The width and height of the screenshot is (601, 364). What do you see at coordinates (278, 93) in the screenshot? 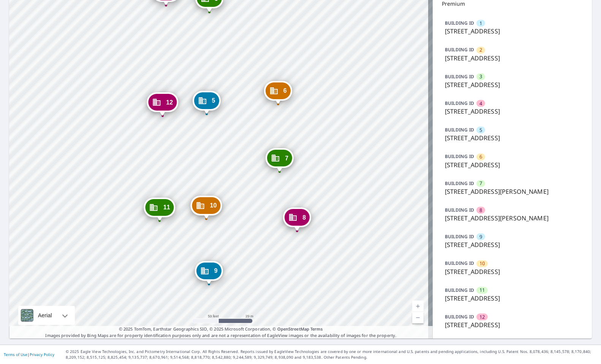
I see `div: Dropped pin, building 6, Commercial property, 7045 S Harrison Hills Dr La Vista, NE 68128` at bounding box center [278, 93].